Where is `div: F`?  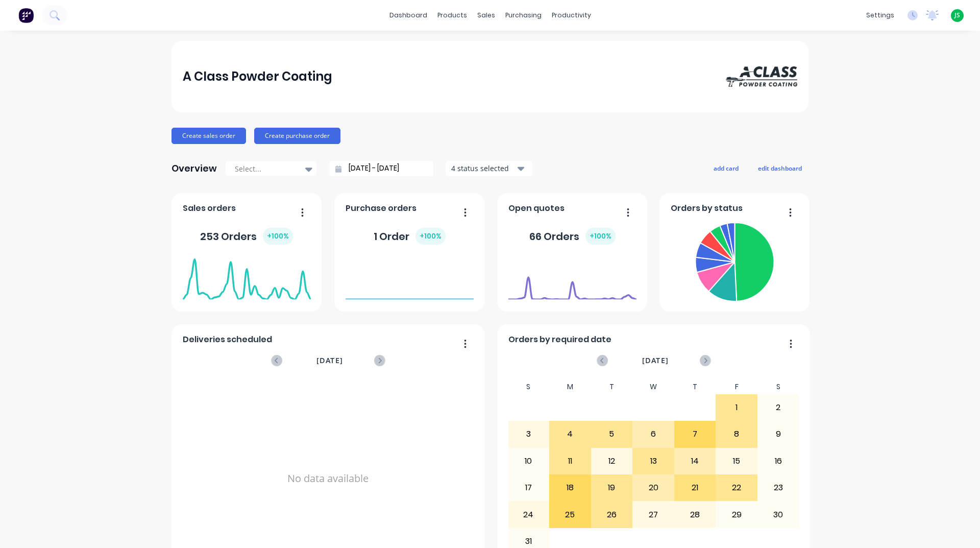
div: F is located at coordinates (736, 387).